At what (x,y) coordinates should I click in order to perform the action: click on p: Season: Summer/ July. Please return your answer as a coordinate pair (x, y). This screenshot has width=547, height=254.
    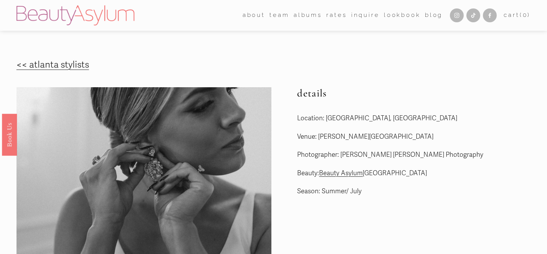
    Looking at the image, I should click on (414, 191).